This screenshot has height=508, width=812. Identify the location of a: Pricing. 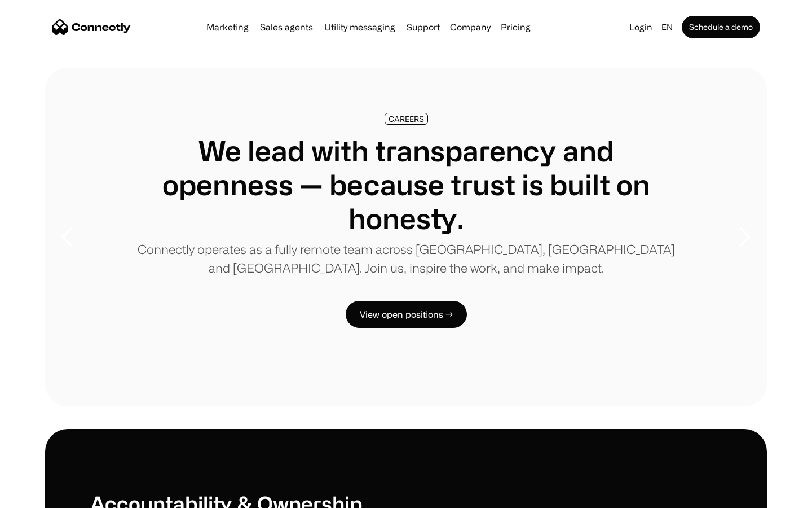
(516, 27).